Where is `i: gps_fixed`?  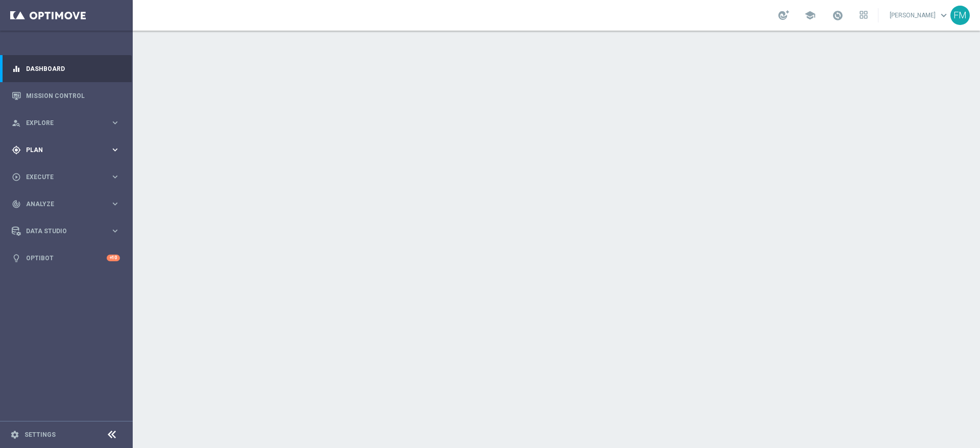 i: gps_fixed is located at coordinates (16, 150).